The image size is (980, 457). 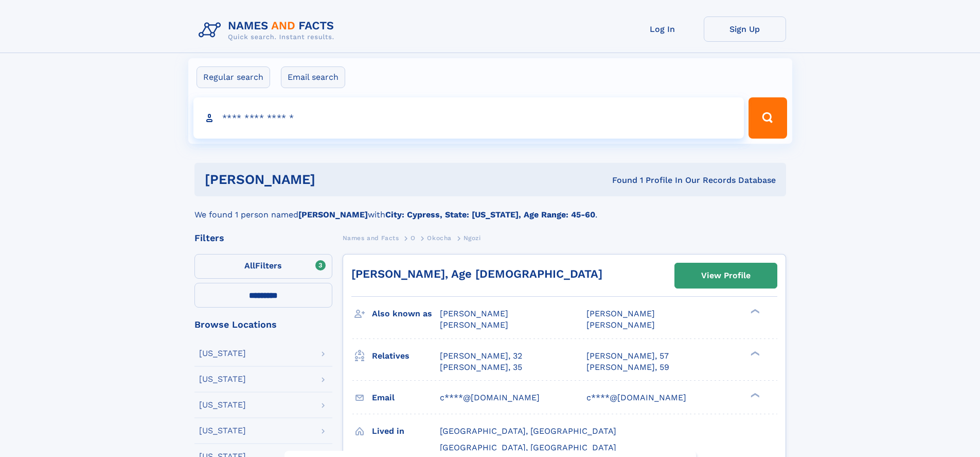 I want to click on a: O, so click(x=413, y=237).